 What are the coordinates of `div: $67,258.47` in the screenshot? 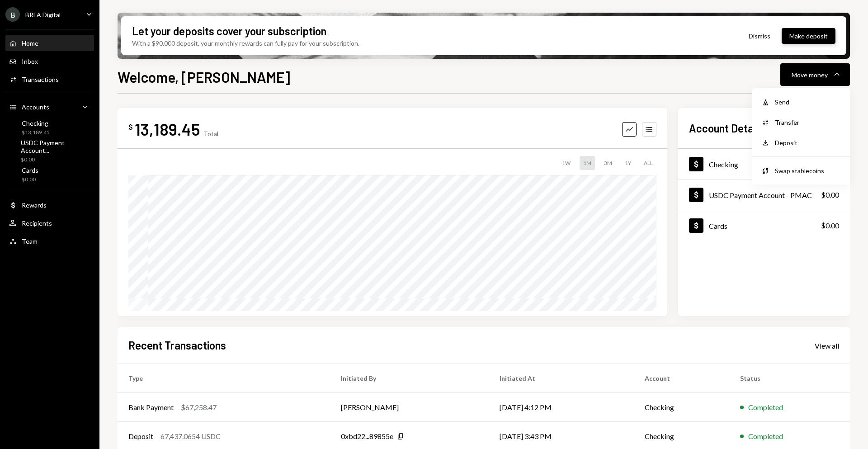 It's located at (198, 407).